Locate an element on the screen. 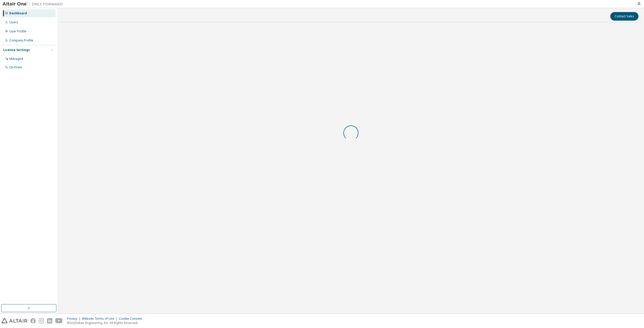  div: Users is located at coordinates (13, 22).